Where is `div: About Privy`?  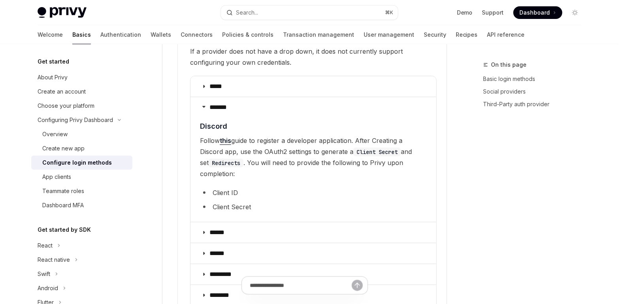 div: About Privy is located at coordinates (53, 77).